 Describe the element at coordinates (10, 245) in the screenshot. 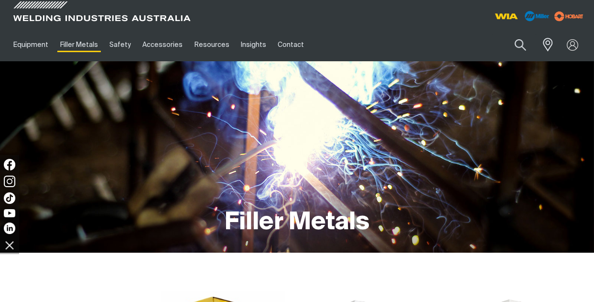

I see `img: hide socials` at that location.